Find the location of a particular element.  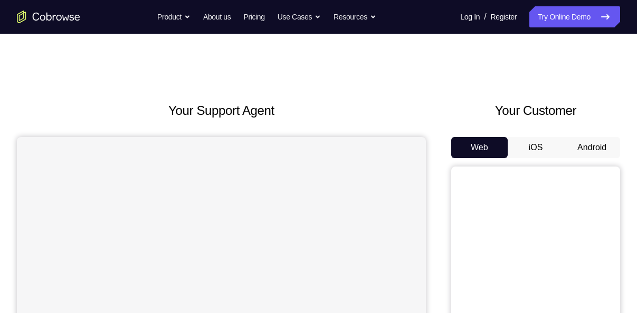

button: iOS is located at coordinates (535, 148).